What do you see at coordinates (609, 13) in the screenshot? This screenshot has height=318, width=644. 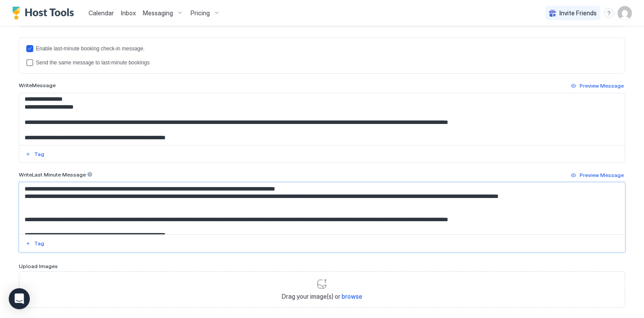 I see `div: menu` at bounding box center [609, 13].